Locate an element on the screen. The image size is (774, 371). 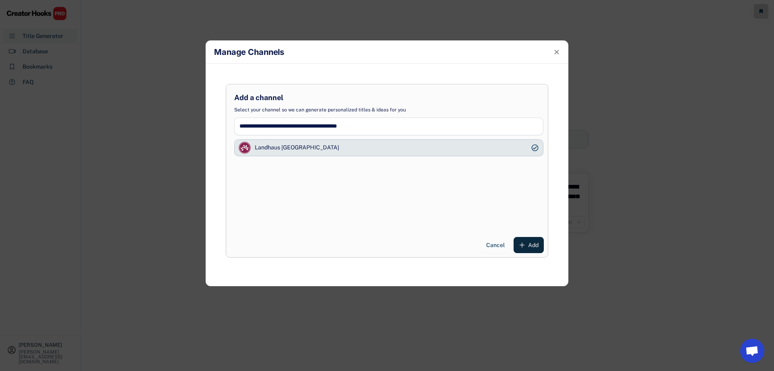
button: Add is located at coordinates (529, 245).